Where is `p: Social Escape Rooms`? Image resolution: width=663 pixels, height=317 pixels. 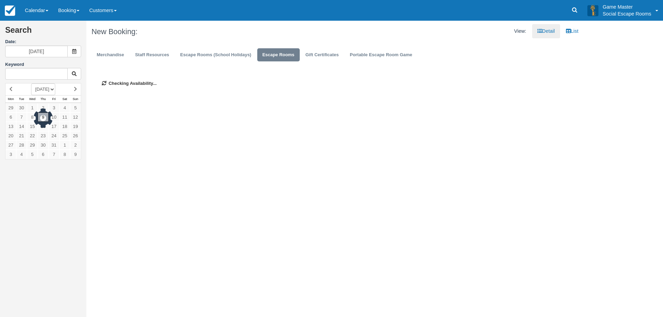 p: Social Escape Rooms is located at coordinates (627, 14).